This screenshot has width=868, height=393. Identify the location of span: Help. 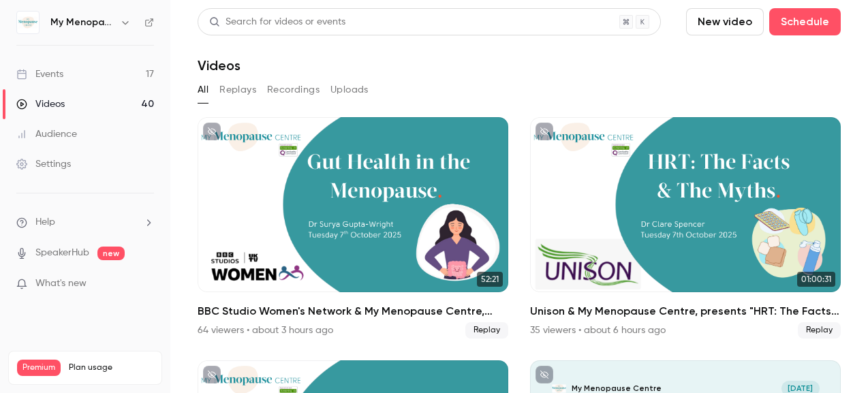
(45, 222).